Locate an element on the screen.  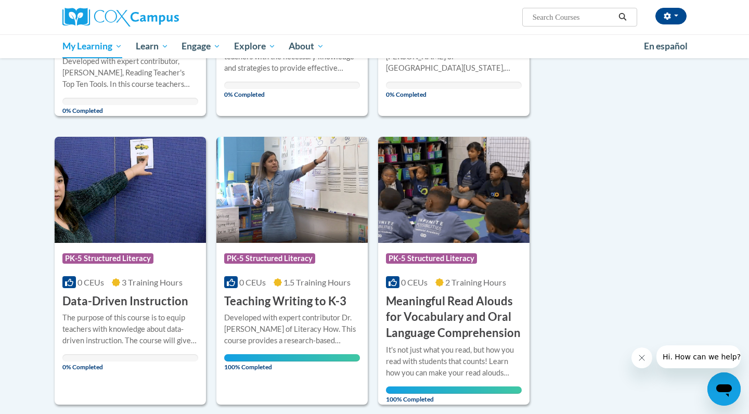
span: Engage is located at coordinates (201, 46).